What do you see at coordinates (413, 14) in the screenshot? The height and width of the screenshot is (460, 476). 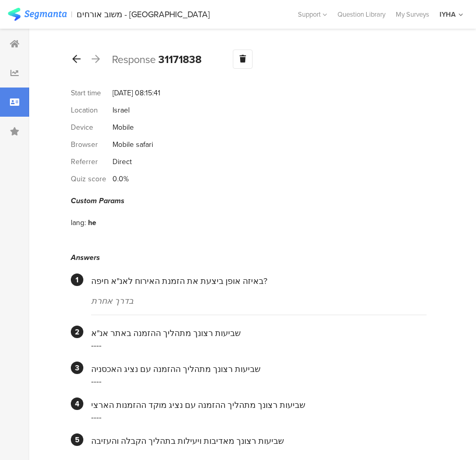 I see `a: My Surveys` at bounding box center [413, 14].